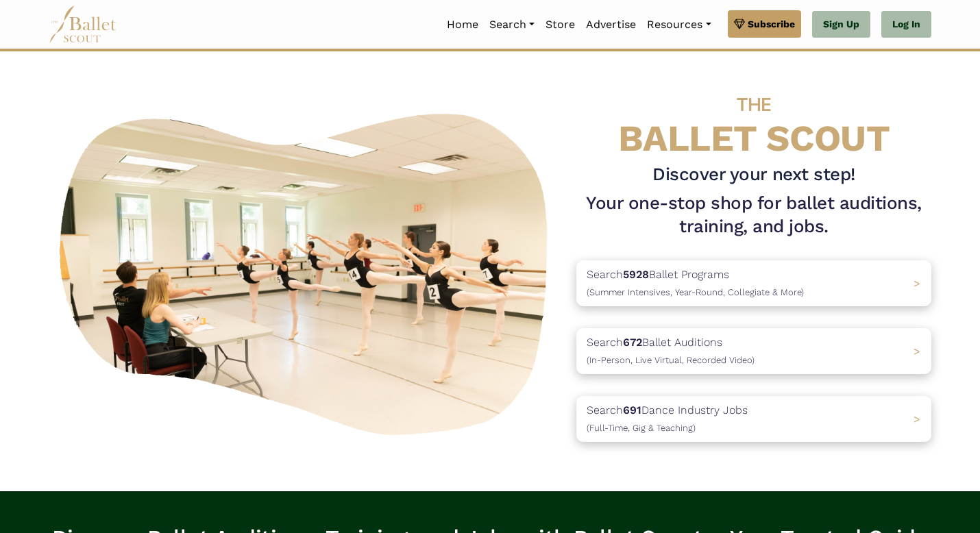 The height and width of the screenshot is (533, 980). What do you see at coordinates (754, 104) in the screenshot?
I see `span: THE` at bounding box center [754, 104].